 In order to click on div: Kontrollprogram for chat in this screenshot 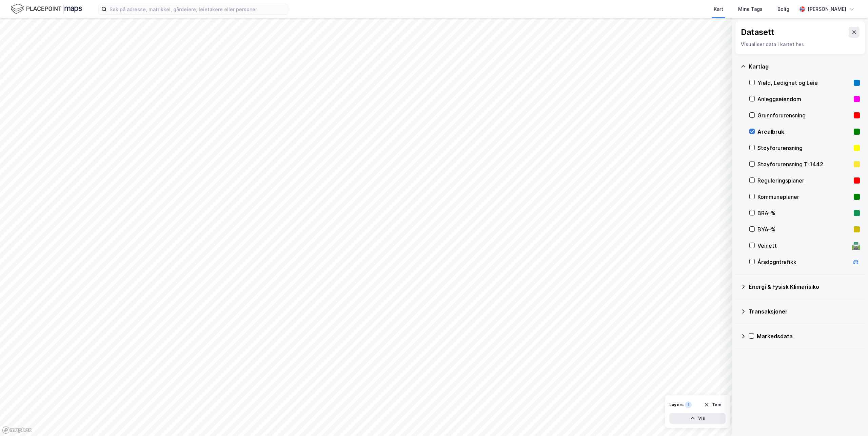, I will do `click(851, 419)`.